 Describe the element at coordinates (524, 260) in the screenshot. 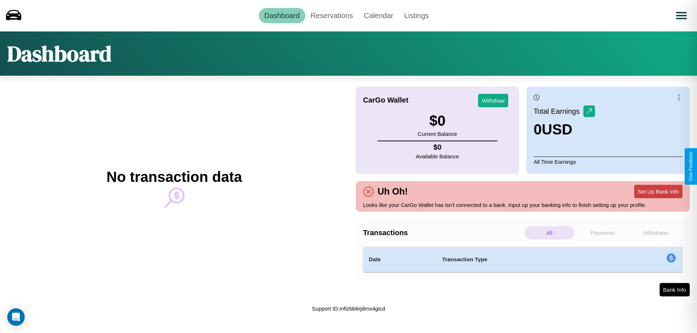

I see `h4: Transaction Type` at that location.